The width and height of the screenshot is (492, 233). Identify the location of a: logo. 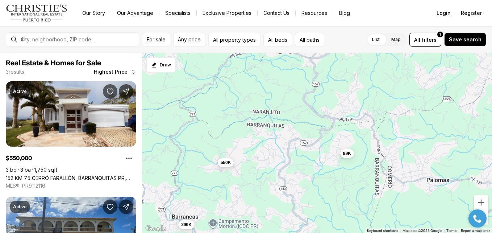
(37, 13).